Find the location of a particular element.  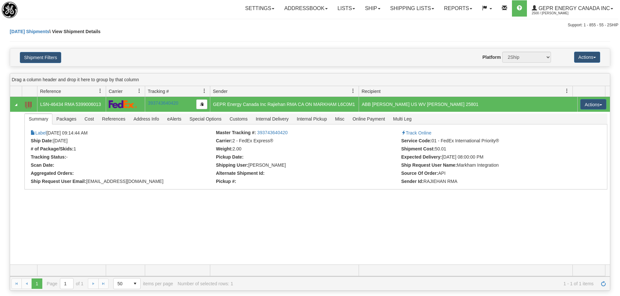

strong: Ship Request User Email: is located at coordinates (58, 182).